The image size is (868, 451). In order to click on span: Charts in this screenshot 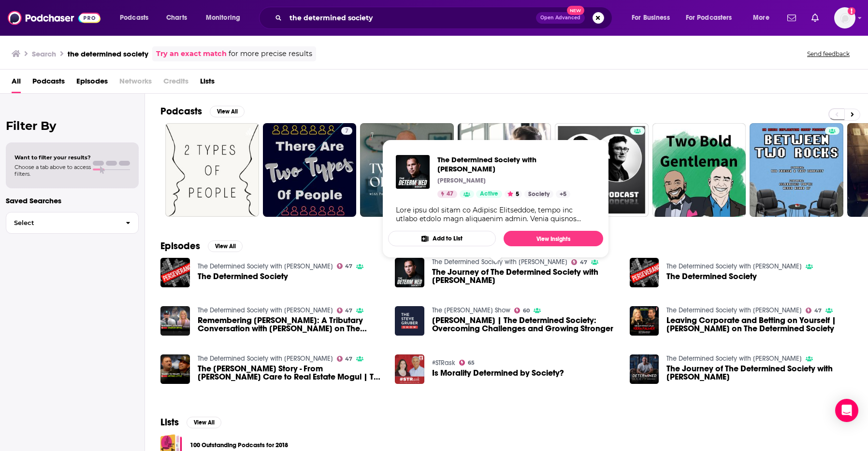, I will do `click(176, 18)`.